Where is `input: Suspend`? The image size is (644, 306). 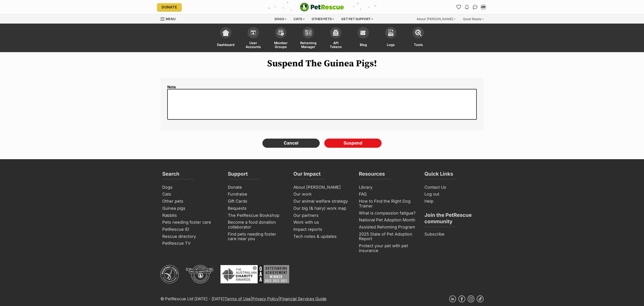 input: Suspend is located at coordinates (353, 143).